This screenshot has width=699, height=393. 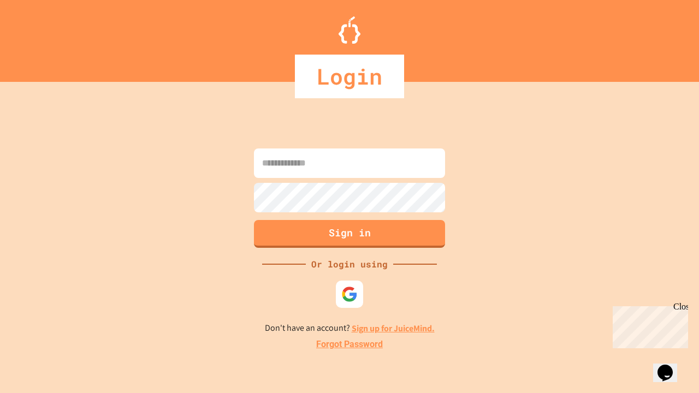 I want to click on button: Sign in, so click(x=350, y=234).